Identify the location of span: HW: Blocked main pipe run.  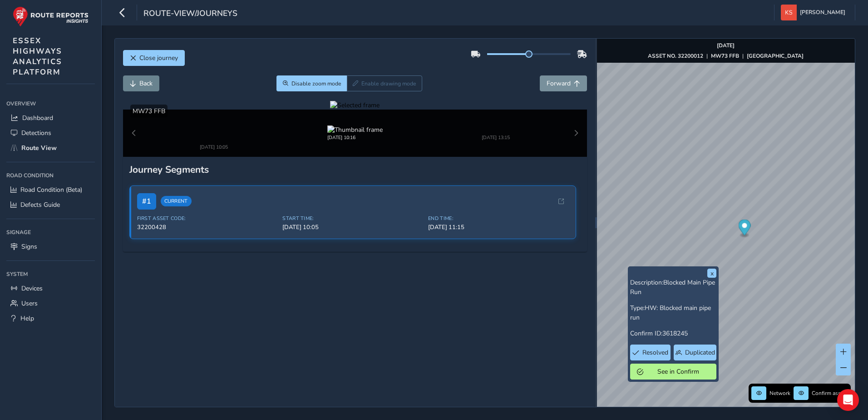
(671, 313).